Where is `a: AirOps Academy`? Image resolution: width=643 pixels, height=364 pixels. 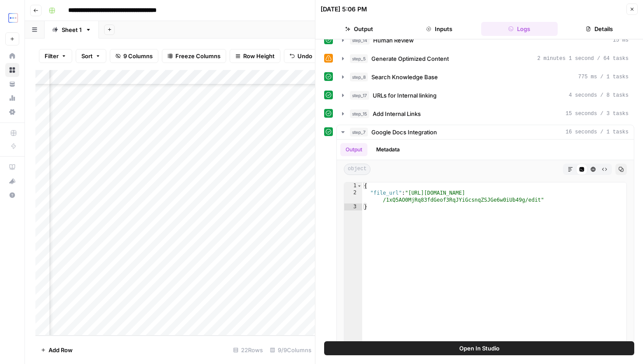
a: AirOps Academy is located at coordinates (12, 167).